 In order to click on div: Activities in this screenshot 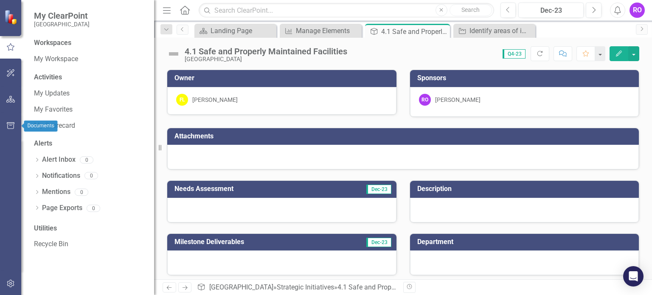, I will do `click(89, 77)`.